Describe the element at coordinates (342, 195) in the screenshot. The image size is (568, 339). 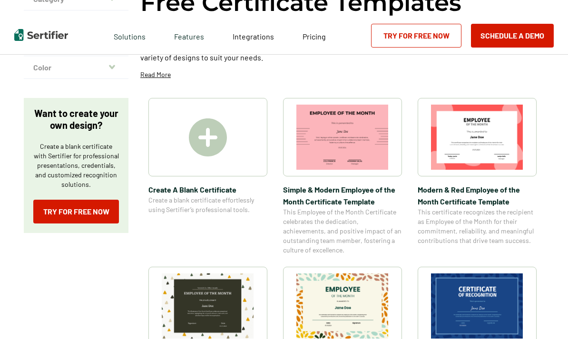
I see `span: Simple & Modern Employee of the Month Certificate Template` at that location.